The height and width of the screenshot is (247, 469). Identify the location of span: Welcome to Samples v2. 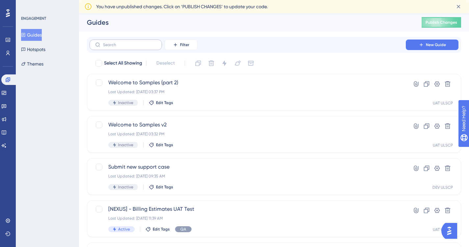
(247, 125).